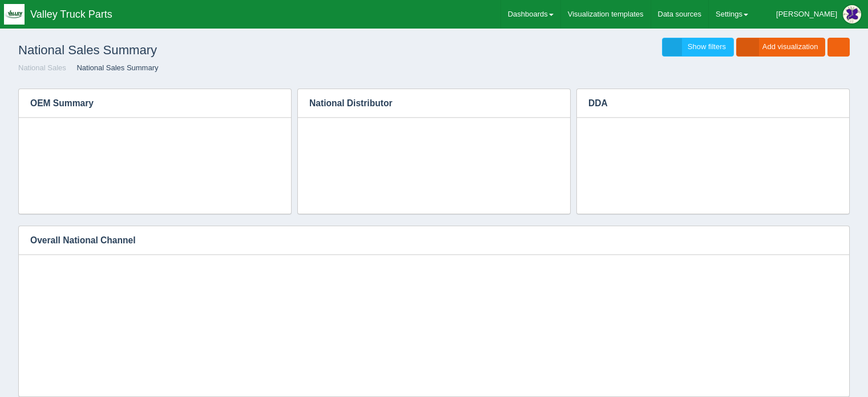 The image size is (868, 397). I want to click on a: National Sales, so click(42, 67).